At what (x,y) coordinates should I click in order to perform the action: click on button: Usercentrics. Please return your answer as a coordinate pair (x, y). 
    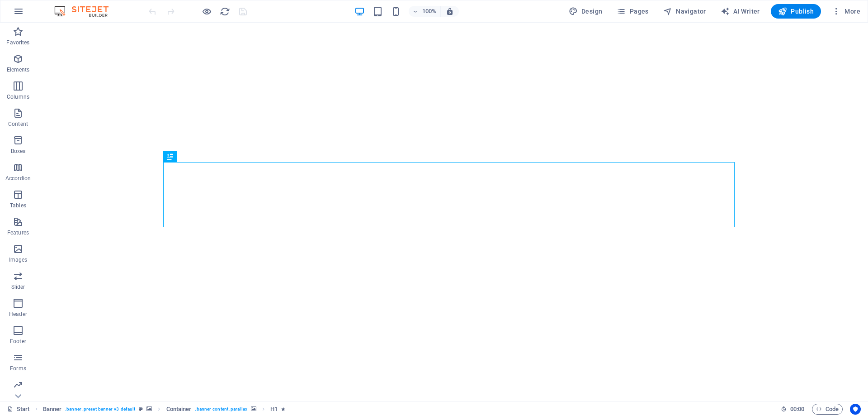
    Looking at the image, I should click on (855, 409).